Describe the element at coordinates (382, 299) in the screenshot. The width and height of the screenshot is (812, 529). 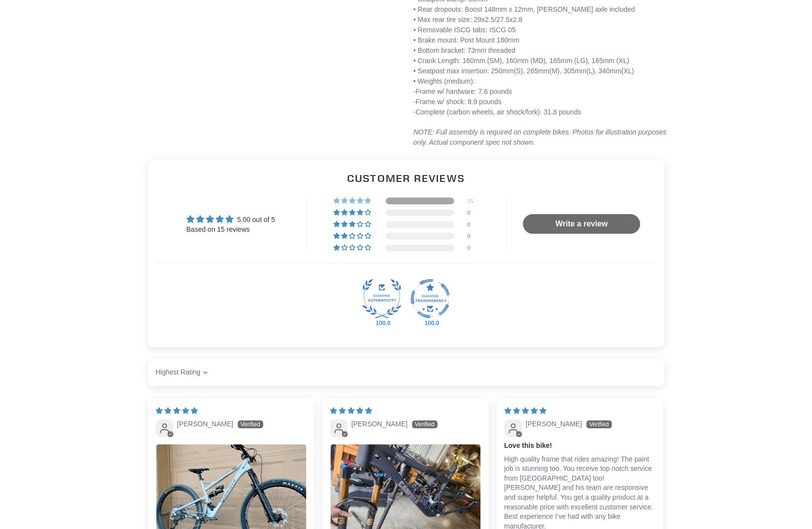
I see `img: Judge.me Diamond Authentic Shop medal` at that location.